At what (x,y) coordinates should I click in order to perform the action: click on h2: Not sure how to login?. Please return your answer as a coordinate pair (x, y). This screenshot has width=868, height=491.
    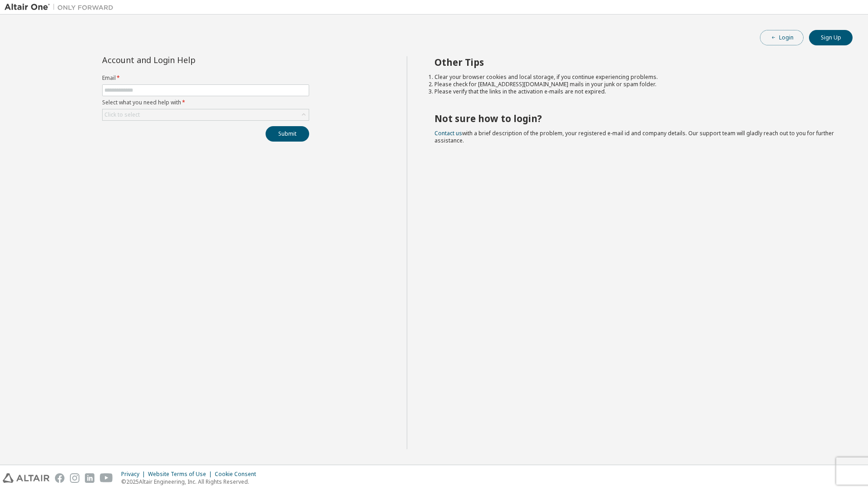
    Looking at the image, I should click on (635, 118).